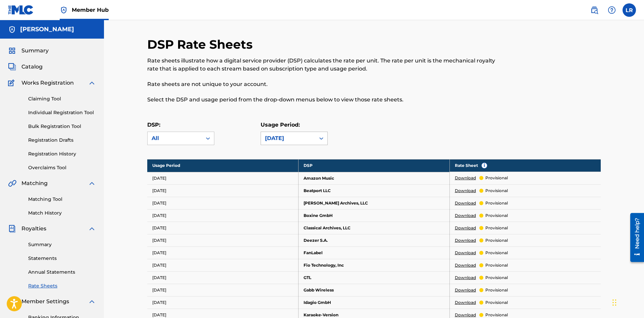 This screenshot has height=318, width=644. What do you see at coordinates (627, 302) in the screenshot?
I see `div: Chat Widget` at bounding box center [627, 302].